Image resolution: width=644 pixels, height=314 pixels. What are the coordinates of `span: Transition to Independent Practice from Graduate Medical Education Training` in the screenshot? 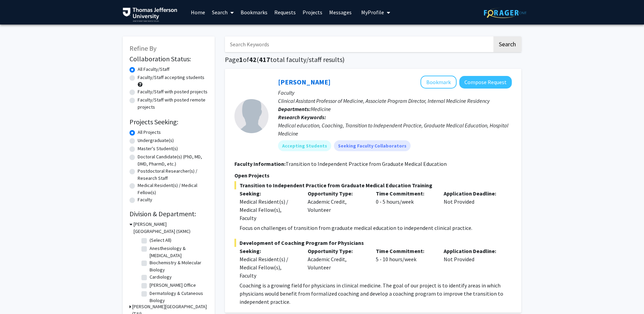 It's located at (373, 185).